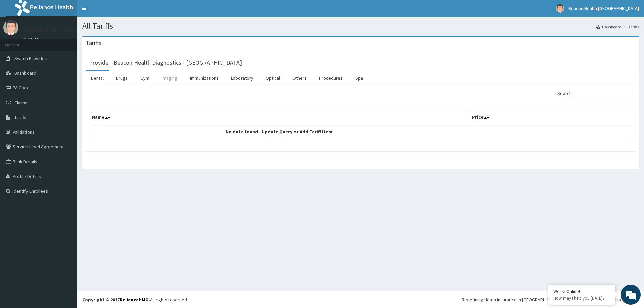 This screenshot has height=308, width=644. What do you see at coordinates (94, 43) in the screenshot?
I see `h3: Tariffs` at bounding box center [94, 43].